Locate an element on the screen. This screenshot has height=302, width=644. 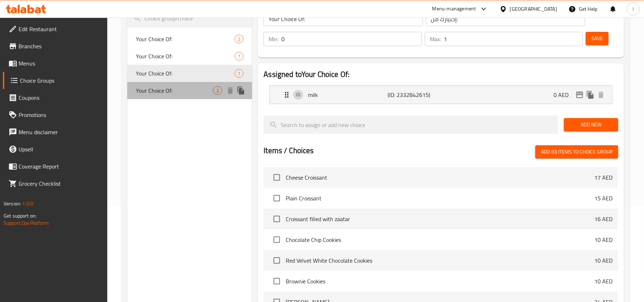
p: Max: is located at coordinates (436, 39).